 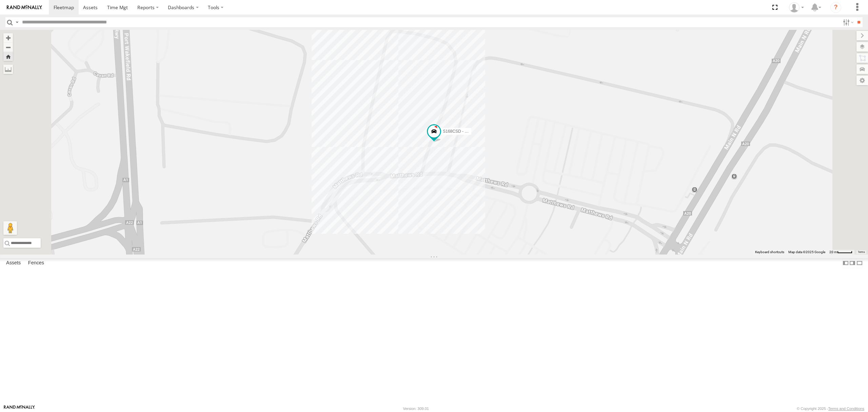 I want to click on img: rand-logo.svg, so click(x=25, y=7).